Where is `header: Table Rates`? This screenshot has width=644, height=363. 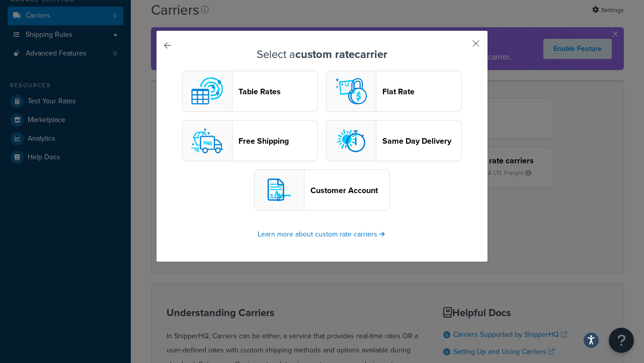 header: Table Rates is located at coordinates (278, 91).